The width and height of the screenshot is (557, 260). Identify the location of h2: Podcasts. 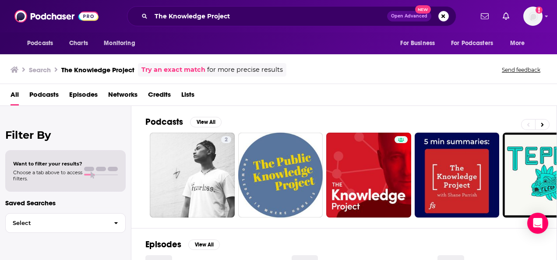
(164, 122).